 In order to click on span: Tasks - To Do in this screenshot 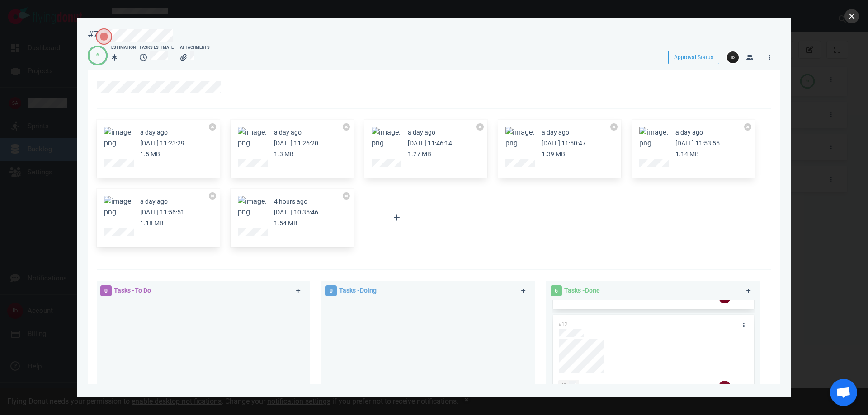, I will do `click(132, 291)`.